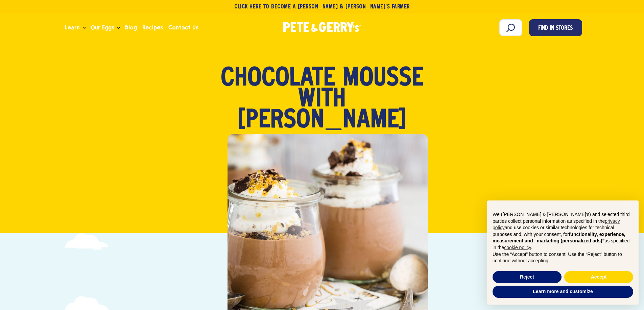 Image resolution: width=644 pixels, height=310 pixels. What do you see at coordinates (131, 27) in the screenshot?
I see `span: Blog` at bounding box center [131, 27].